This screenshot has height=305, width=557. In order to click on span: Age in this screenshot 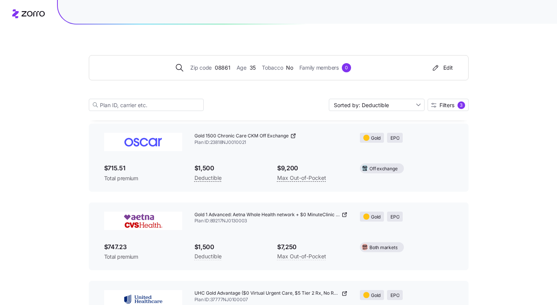, I will do `click(241, 68)`.